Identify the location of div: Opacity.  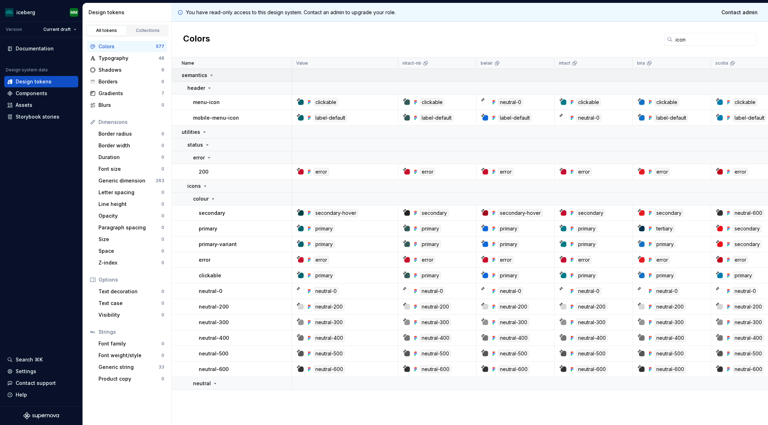
(130, 216).